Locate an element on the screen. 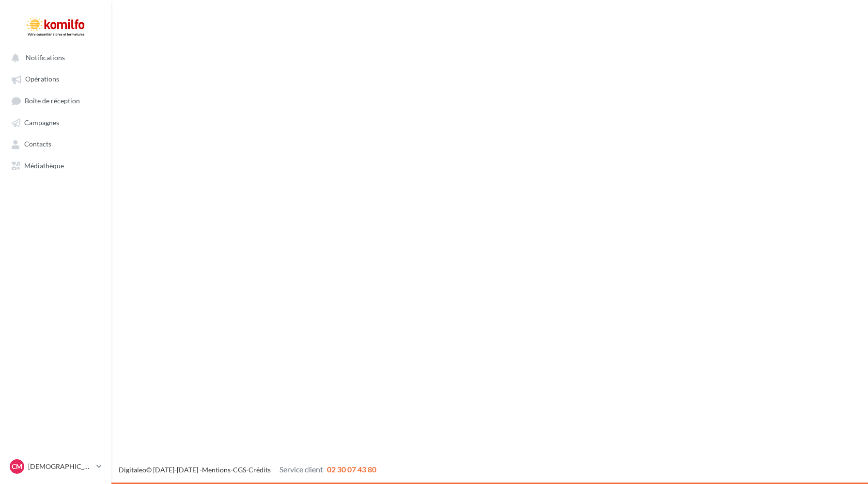  a: Digitaleo is located at coordinates (132, 470).